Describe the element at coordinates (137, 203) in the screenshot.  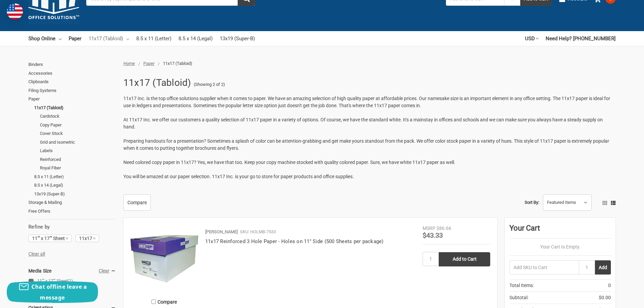
I see `a: Compare` at that location.